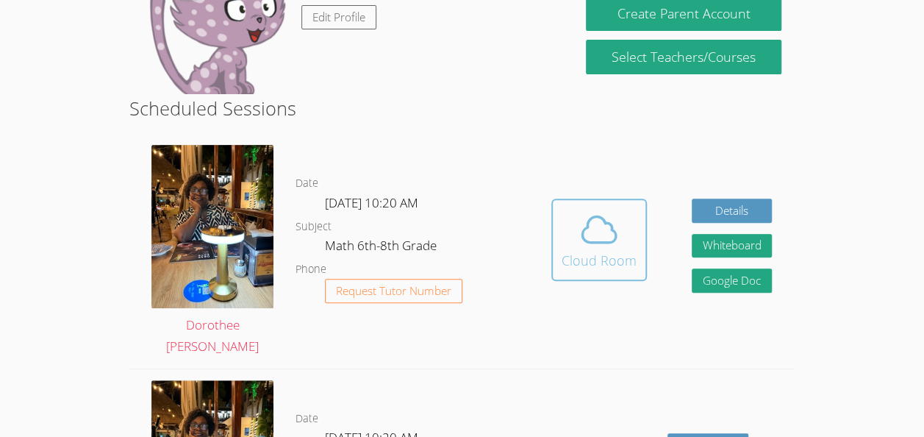 Image resolution: width=924 pixels, height=437 pixels. What do you see at coordinates (732, 245) in the screenshot?
I see `button: Whiteboard` at bounding box center [732, 245].